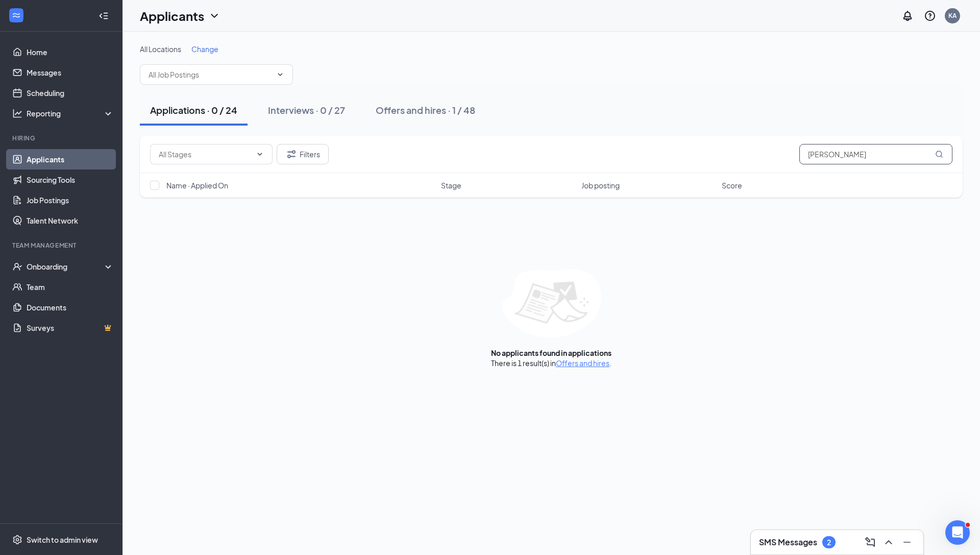 The width and height of the screenshot is (980, 555). I want to click on svg: Settings, so click(18, 540).